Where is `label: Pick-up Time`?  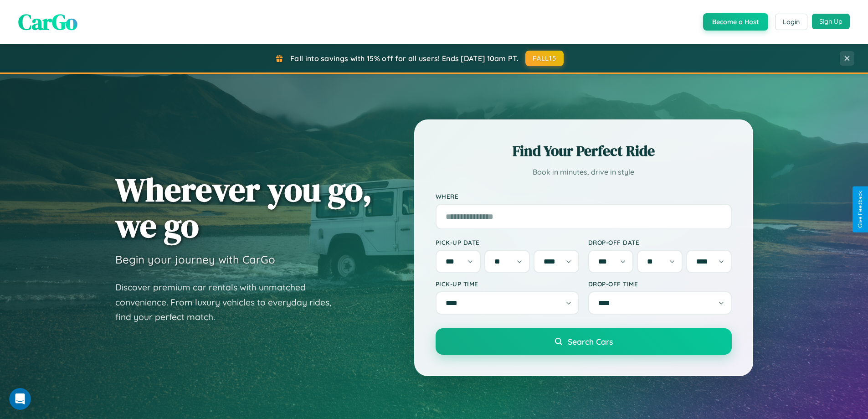 label: Pick-up Time is located at coordinates (507, 283).